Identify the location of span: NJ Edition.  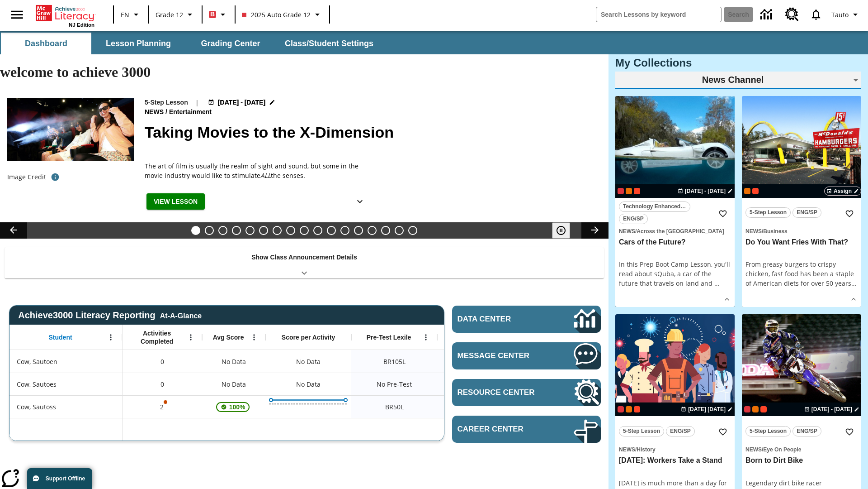
(81, 24).